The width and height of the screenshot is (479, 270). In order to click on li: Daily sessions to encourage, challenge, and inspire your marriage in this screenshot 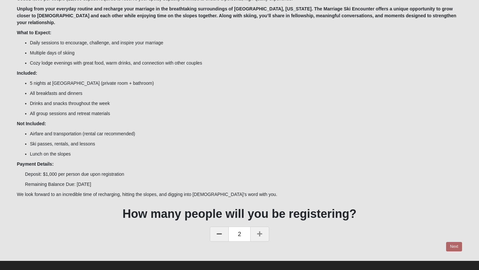, I will do `click(246, 43)`.